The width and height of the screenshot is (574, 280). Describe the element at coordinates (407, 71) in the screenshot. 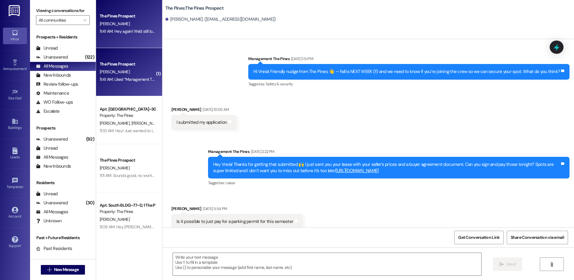

I see `div: Hi Vreia! Friendly nudge from The Pines 👋 — Fall is NEXT WEEK (!!) and we need to know if you’re ...` at that location.